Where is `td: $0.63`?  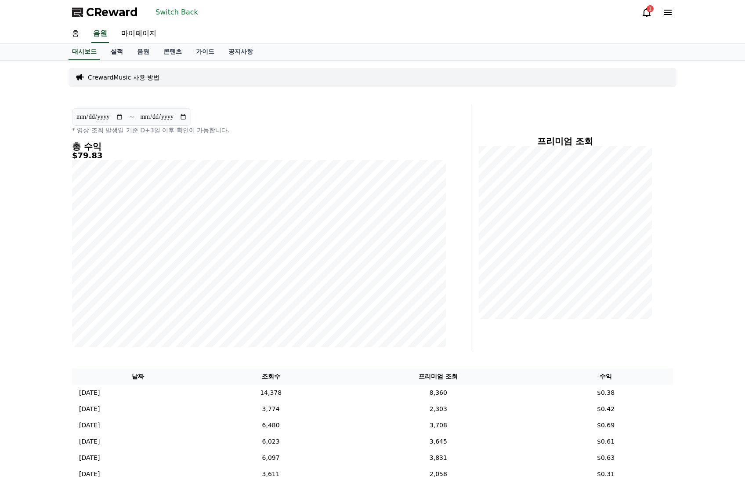 td: $0.63 is located at coordinates (606, 457).